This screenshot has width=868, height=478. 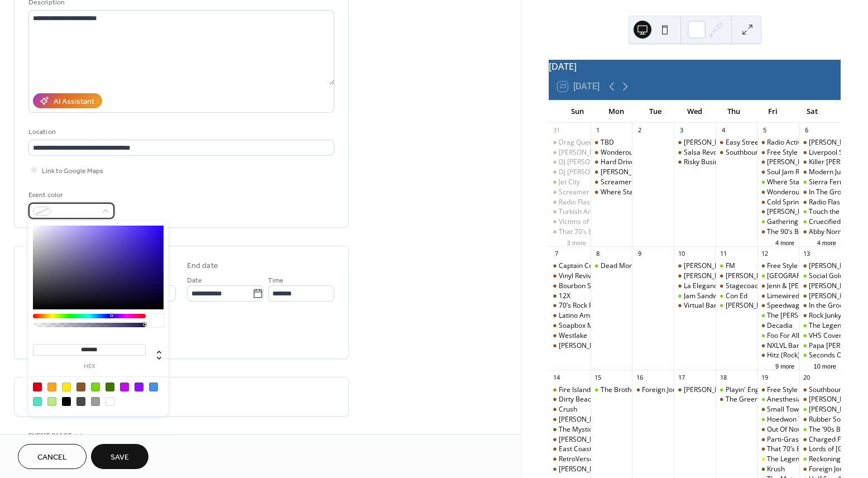 What do you see at coordinates (576, 242) in the screenshot?
I see `button: 3 more` at bounding box center [576, 242].